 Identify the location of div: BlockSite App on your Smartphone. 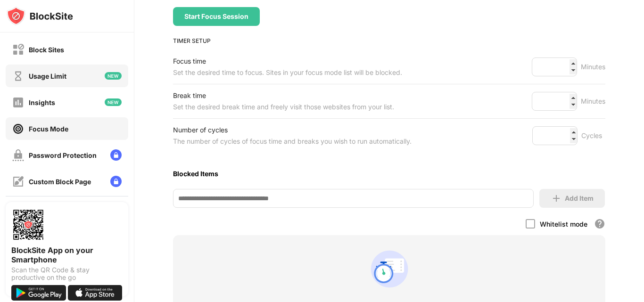
(67, 255).